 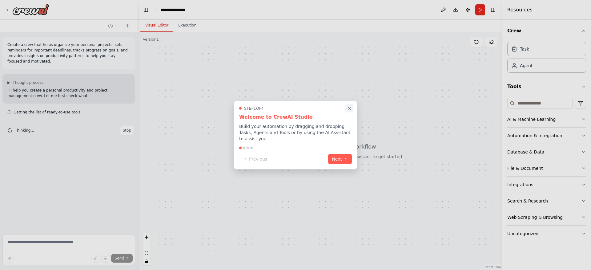 What do you see at coordinates (254, 108) in the screenshot?
I see `span: Step 1 of 4` at bounding box center [254, 108].